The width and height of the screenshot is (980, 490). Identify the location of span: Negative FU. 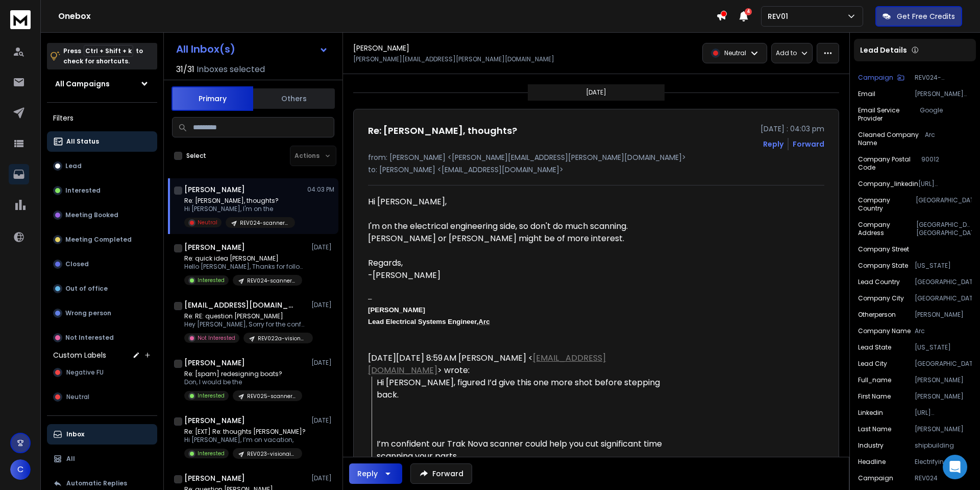
(85, 372).